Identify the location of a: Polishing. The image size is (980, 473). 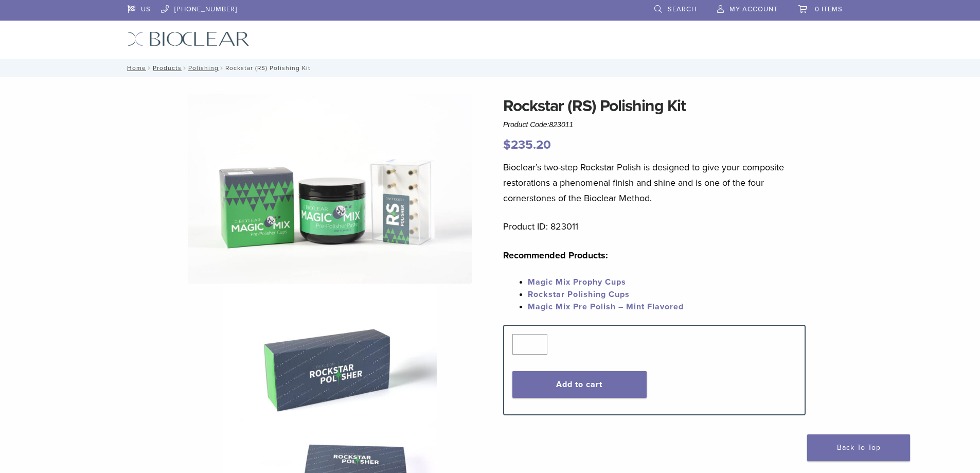
(203, 68).